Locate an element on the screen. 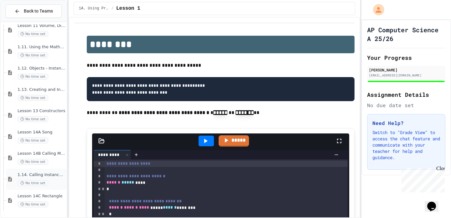 Image resolution: width=451 pixels, height=218 pixels. span: 1.14. Calling Instance Methods is located at coordinates (41, 175).